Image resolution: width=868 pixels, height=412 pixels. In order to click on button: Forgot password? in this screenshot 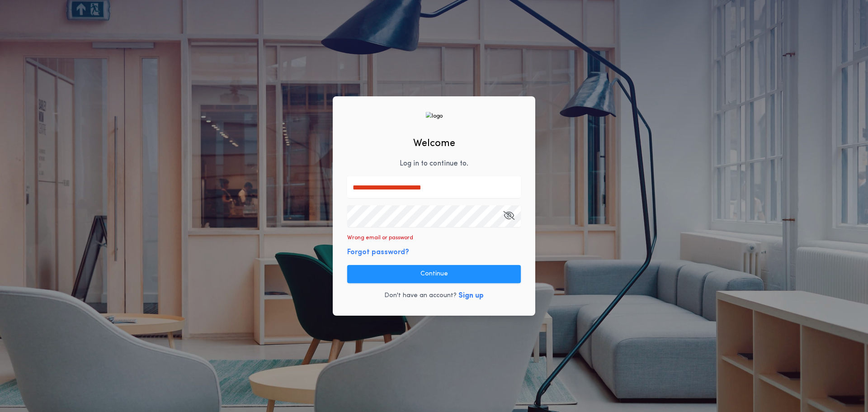, I will do `click(378, 252)`.